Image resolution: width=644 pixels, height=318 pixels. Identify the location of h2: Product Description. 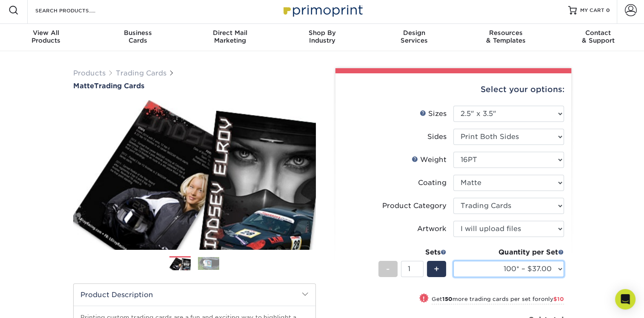
(194, 294).